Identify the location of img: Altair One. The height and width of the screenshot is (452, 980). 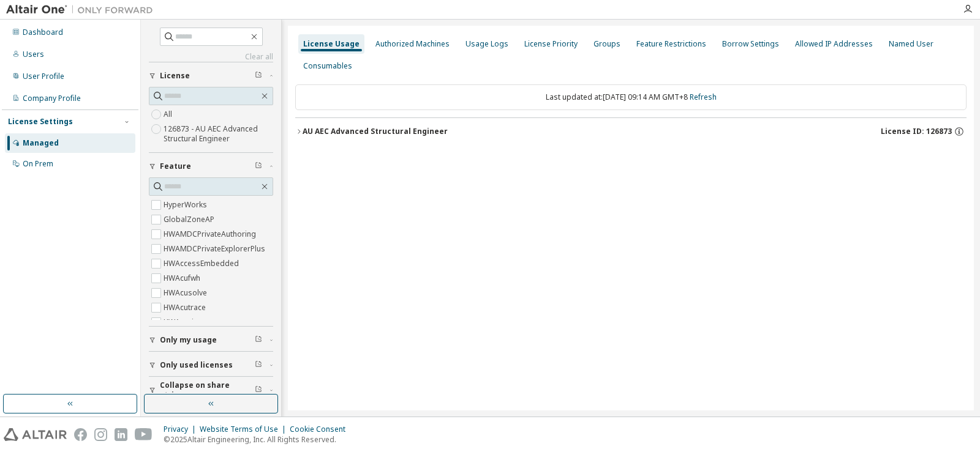
(83, 9).